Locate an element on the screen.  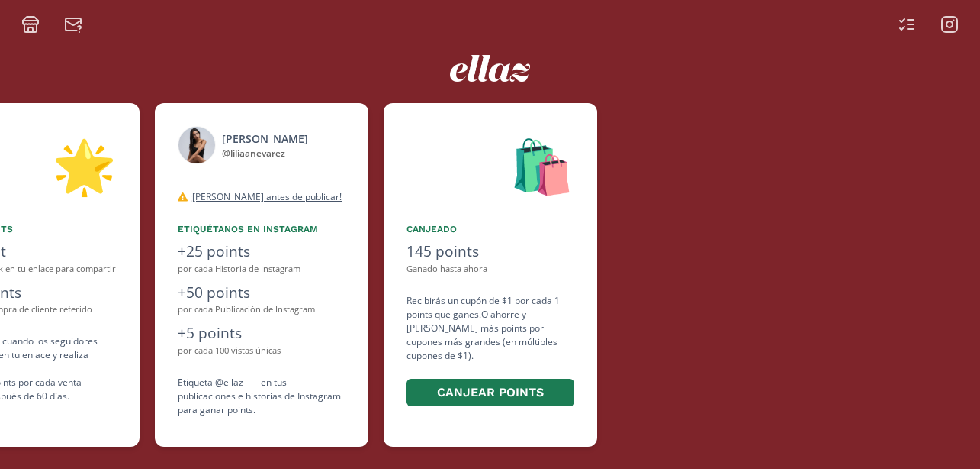
div: +50 points is located at coordinates (261, 292).